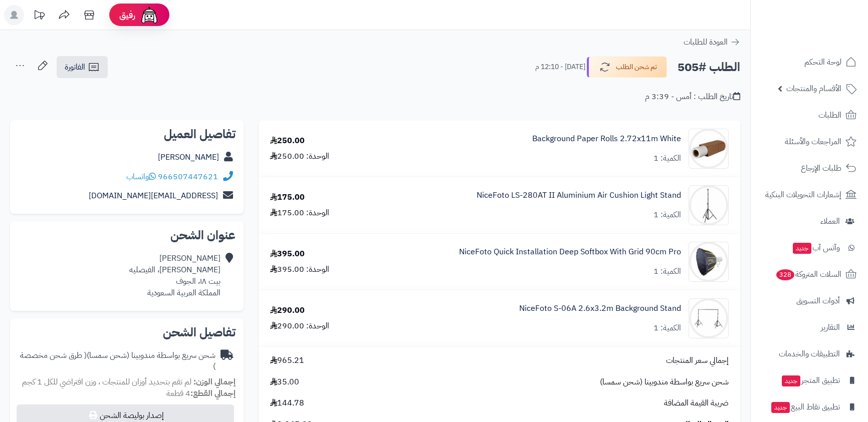  Describe the element at coordinates (287, 360) in the screenshot. I see `span: 965.21` at that location.